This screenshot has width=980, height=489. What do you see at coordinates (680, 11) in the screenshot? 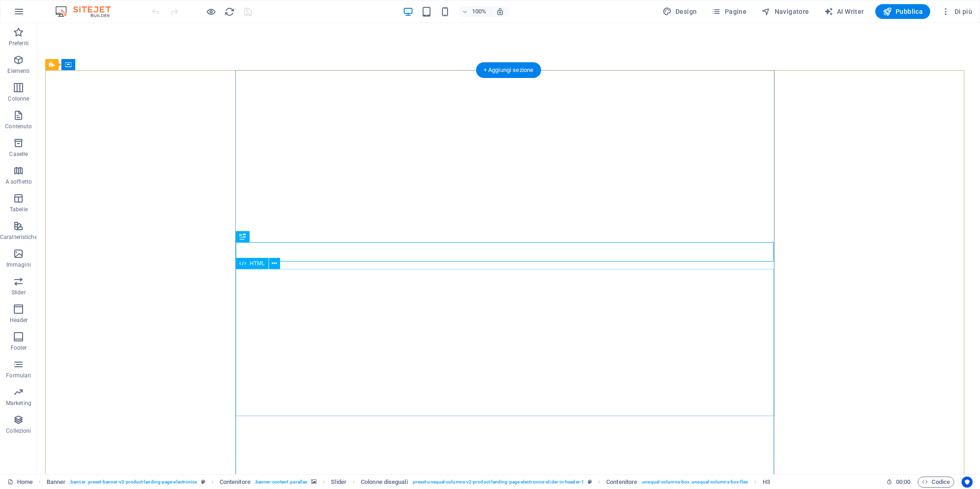
I see `button: Design` at bounding box center [680, 11].